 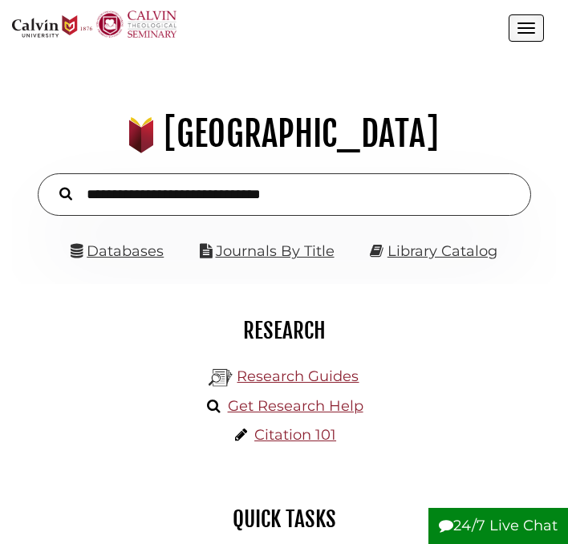 What do you see at coordinates (295, 406) in the screenshot?
I see `a: Get Research Help` at bounding box center [295, 406].